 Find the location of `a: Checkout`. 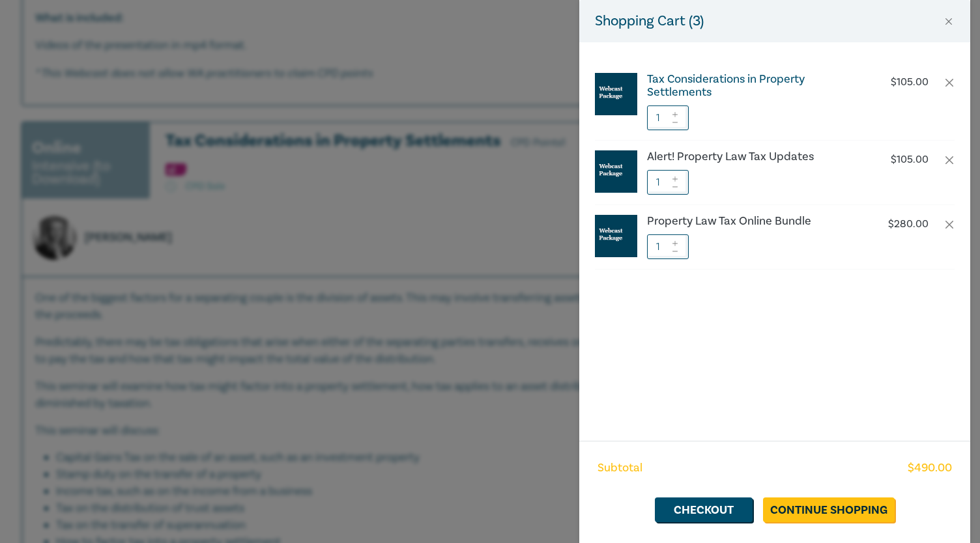

a: Checkout is located at coordinates (704, 510).